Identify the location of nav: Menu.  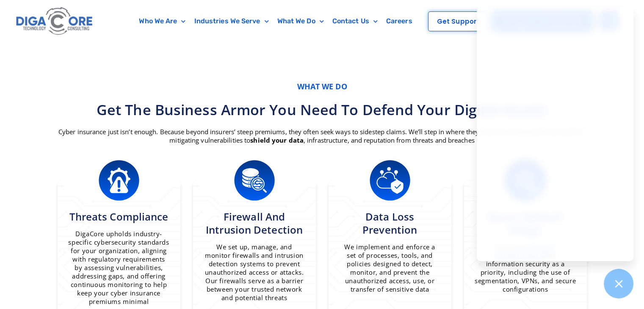
(276, 22).